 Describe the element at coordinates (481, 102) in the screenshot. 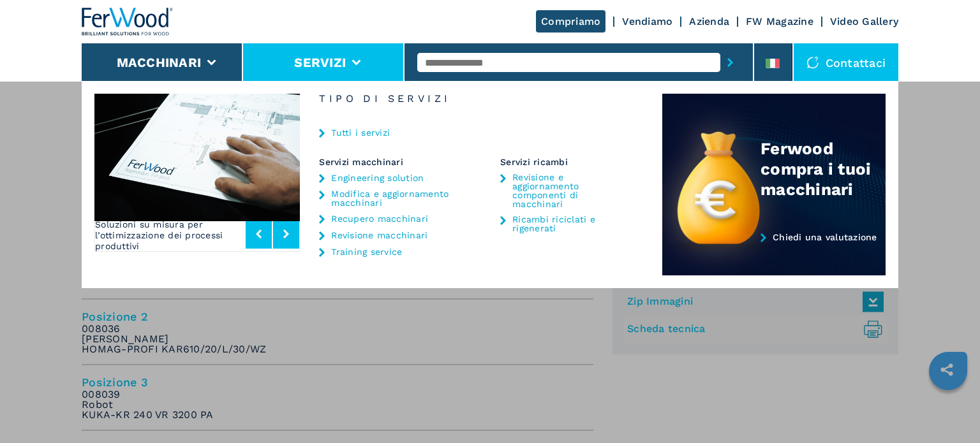

I see `h6: Tipo di Servizi` at that location.